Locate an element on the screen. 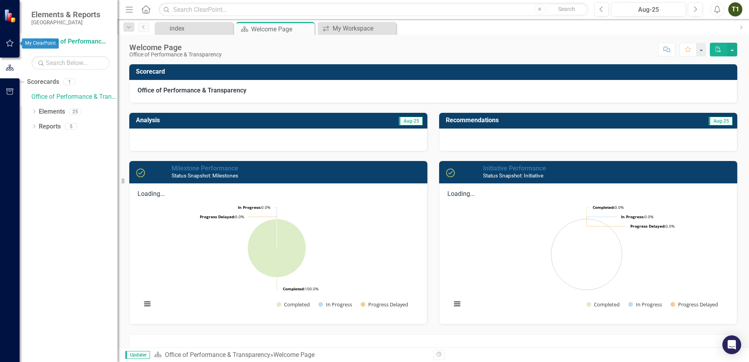  div: Open Intercom Messenger is located at coordinates (732, 345).